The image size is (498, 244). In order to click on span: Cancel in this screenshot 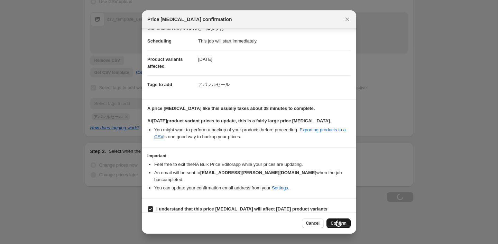, I will do `click(313, 223)`.